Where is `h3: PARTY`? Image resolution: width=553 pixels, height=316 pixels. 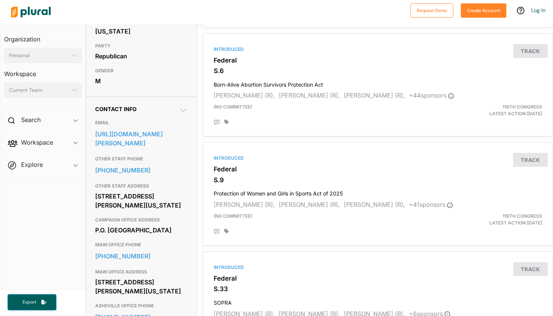
h3: PARTY is located at coordinates (141, 46).